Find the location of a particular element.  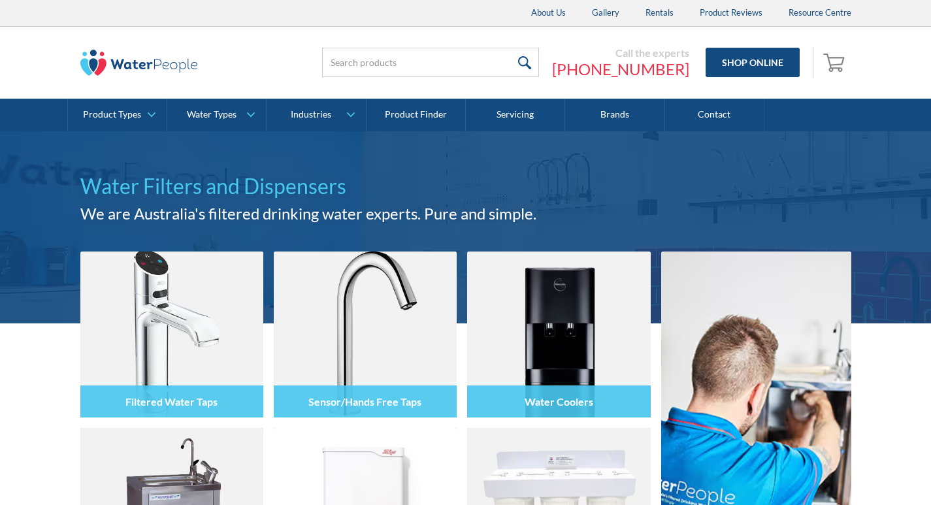

div: Call the experts is located at coordinates (621, 53).